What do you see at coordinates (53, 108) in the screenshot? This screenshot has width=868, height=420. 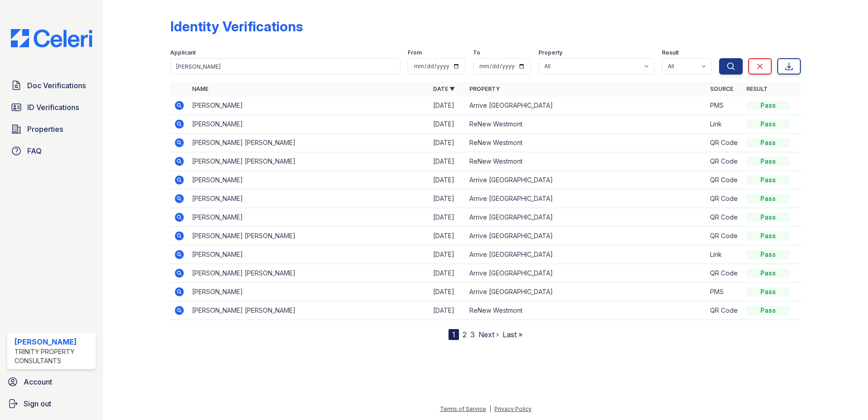 I see `span: ID Verifications` at bounding box center [53, 108].